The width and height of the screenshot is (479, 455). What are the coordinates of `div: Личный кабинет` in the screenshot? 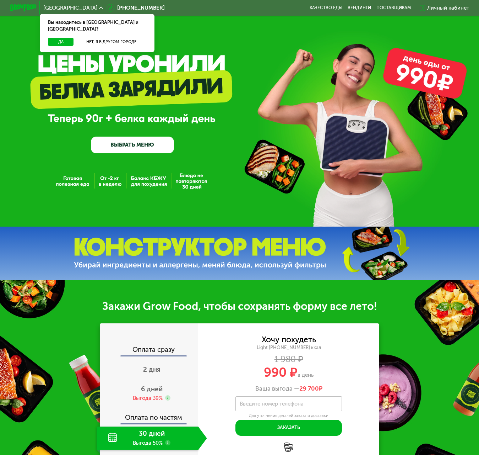 It's located at (448, 8).